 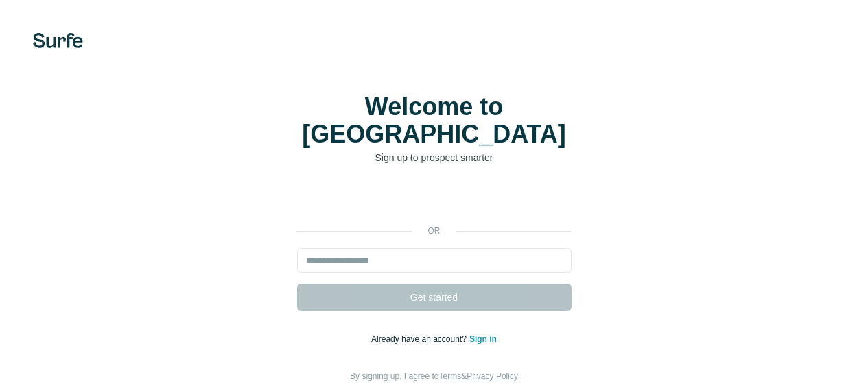 What do you see at coordinates (492, 377) in the screenshot?
I see `a: Privacy Policy` at bounding box center [492, 377].